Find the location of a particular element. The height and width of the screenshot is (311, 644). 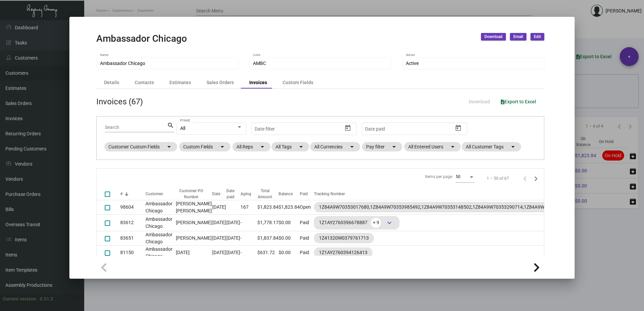

span: Active is located at coordinates (412, 63).